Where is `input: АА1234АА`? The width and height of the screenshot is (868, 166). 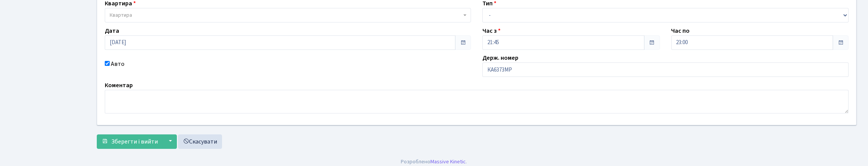
input: АА1234АА is located at coordinates (665, 69).